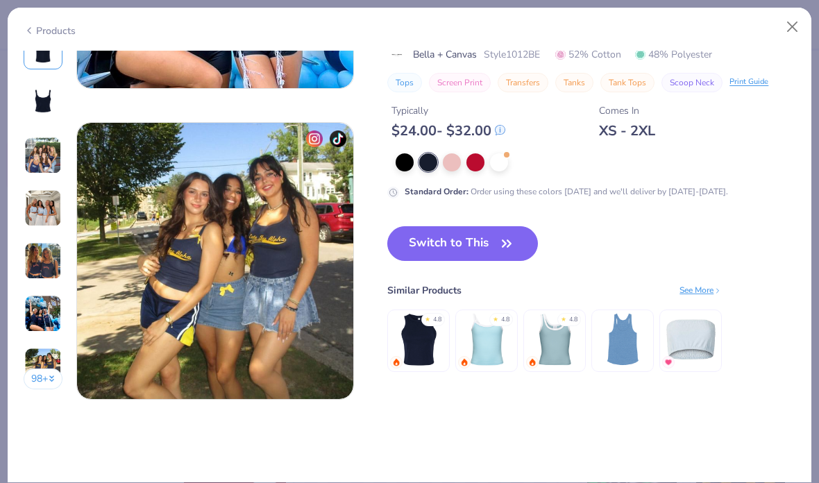  What do you see at coordinates (338, 139) in the screenshot?
I see `img: tiktok-icon.png` at bounding box center [338, 139].